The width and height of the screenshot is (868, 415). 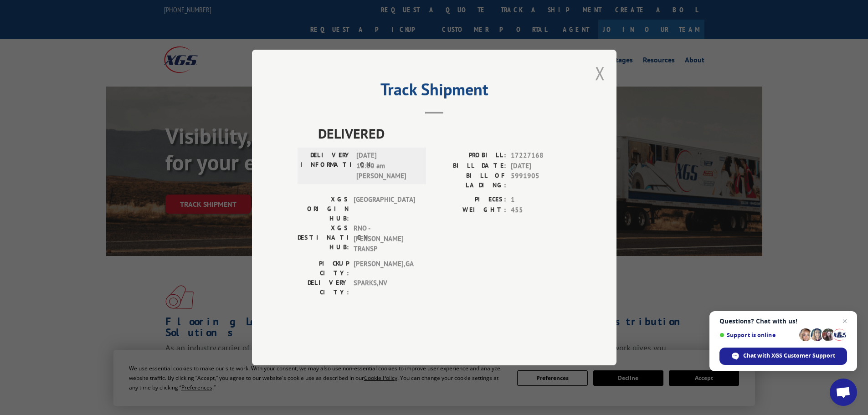 I want to click on span: Support is online, so click(x=757, y=335).